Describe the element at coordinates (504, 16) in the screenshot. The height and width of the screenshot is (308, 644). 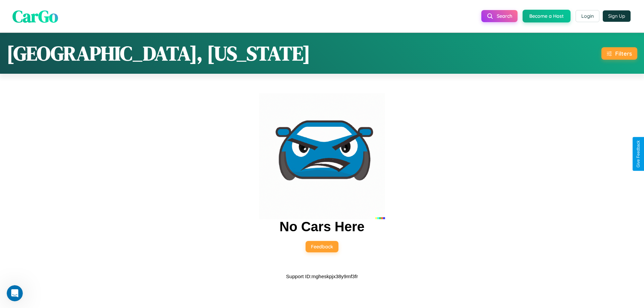
I see `span: Search` at that location.